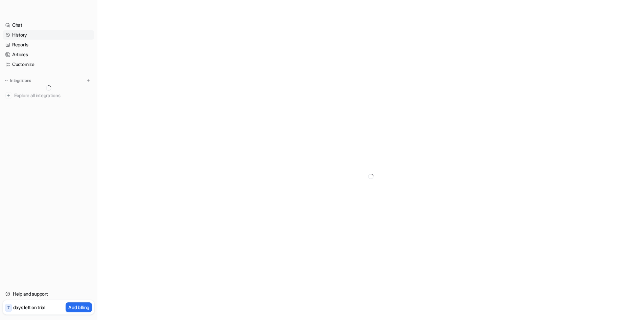 This screenshot has height=320, width=644. What do you see at coordinates (48, 35) in the screenshot?
I see `a: History` at bounding box center [48, 35].